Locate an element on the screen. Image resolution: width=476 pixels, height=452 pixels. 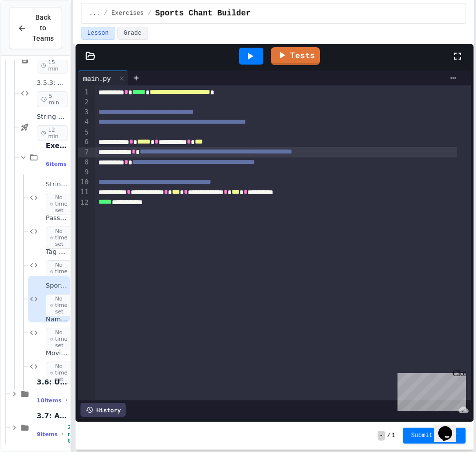
div: 14 is located at coordinates (84, 223).